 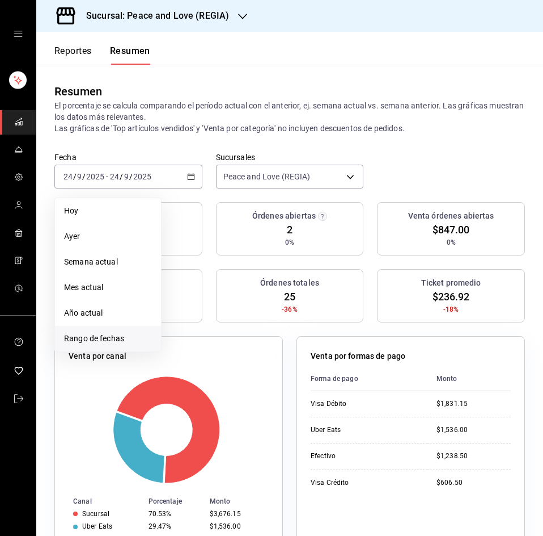 What do you see at coordinates (153, 16) in the screenshot?
I see `h3: Sucursal: Peace and Love (REGIA)` at bounding box center [153, 16].